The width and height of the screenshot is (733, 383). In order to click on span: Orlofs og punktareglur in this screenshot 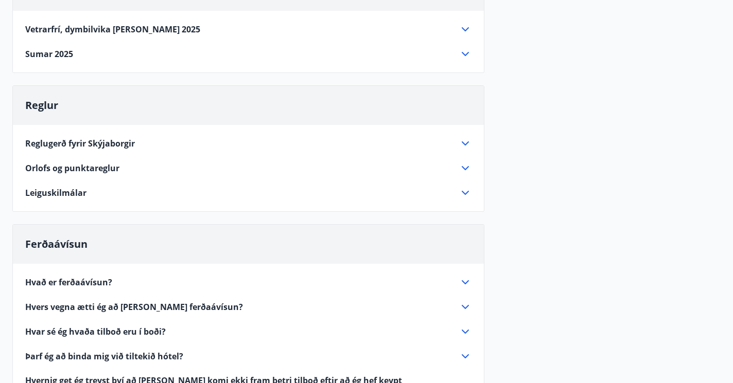, I will do `click(72, 168)`.